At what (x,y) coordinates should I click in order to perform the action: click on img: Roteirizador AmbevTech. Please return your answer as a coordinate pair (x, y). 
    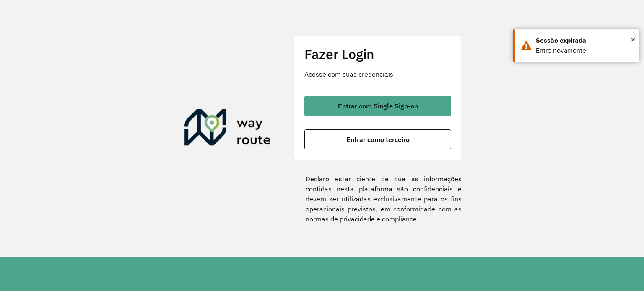
    Looking at the image, I should click on (227, 129).